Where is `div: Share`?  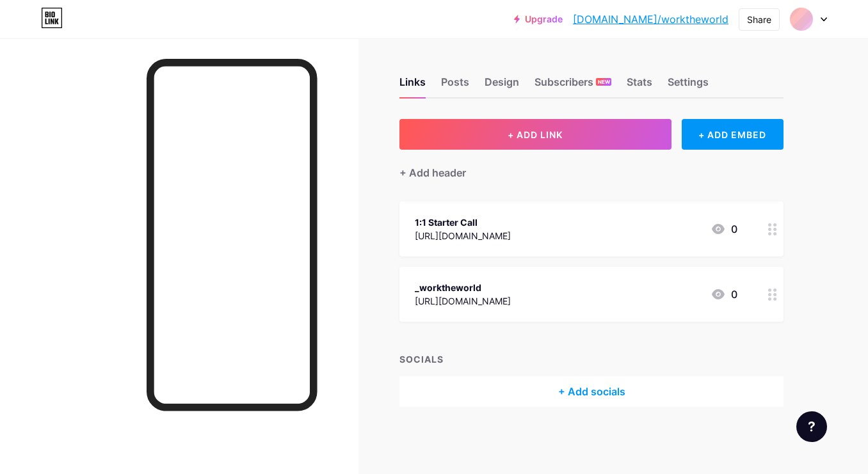 div: Share is located at coordinates (760, 19).